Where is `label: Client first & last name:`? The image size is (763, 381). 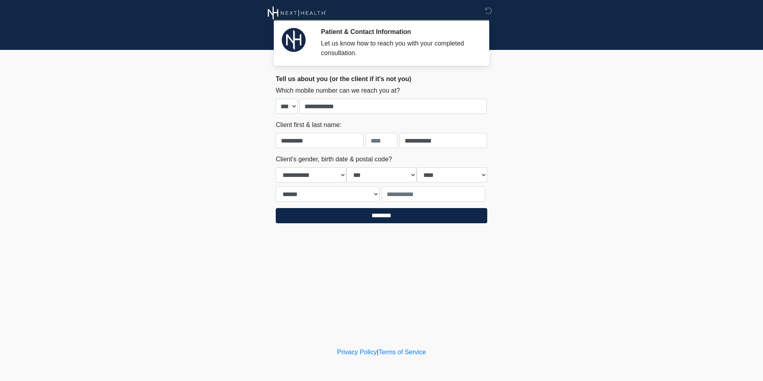 label: Client first & last name: is located at coordinates (309, 125).